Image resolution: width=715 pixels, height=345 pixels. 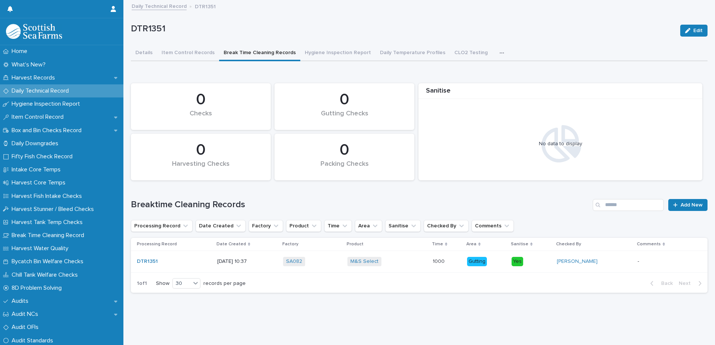 I want to click on a: DTR1351, so click(x=147, y=262).